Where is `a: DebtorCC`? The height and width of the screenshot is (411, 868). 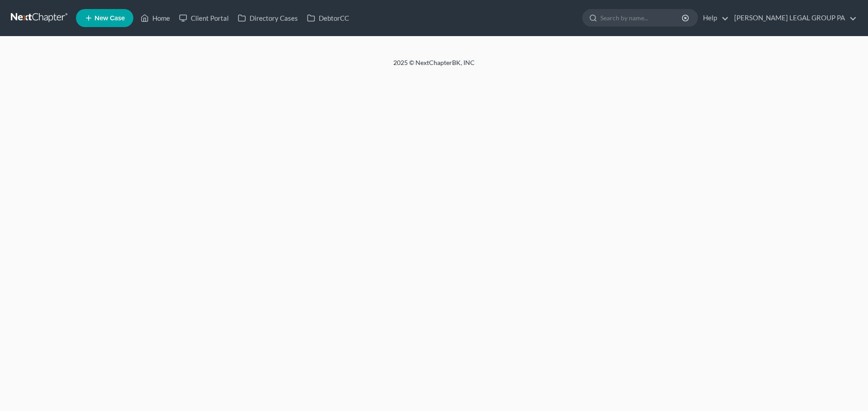
a: DebtorCC is located at coordinates (327, 18).